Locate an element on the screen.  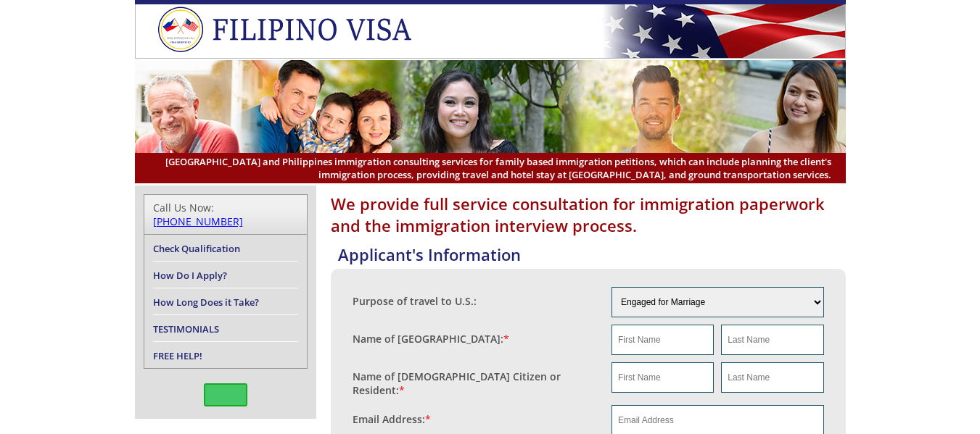
a: How Long Does it Take? is located at coordinates (206, 302).